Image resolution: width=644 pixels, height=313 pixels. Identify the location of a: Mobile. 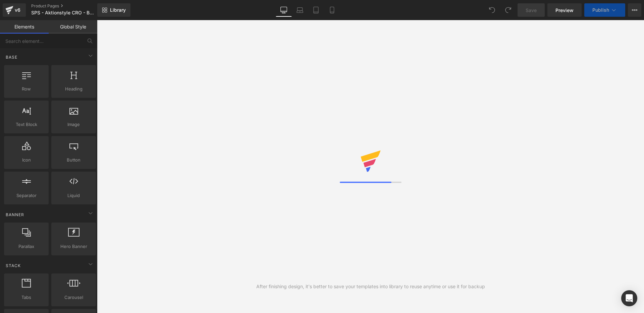
(332, 10).